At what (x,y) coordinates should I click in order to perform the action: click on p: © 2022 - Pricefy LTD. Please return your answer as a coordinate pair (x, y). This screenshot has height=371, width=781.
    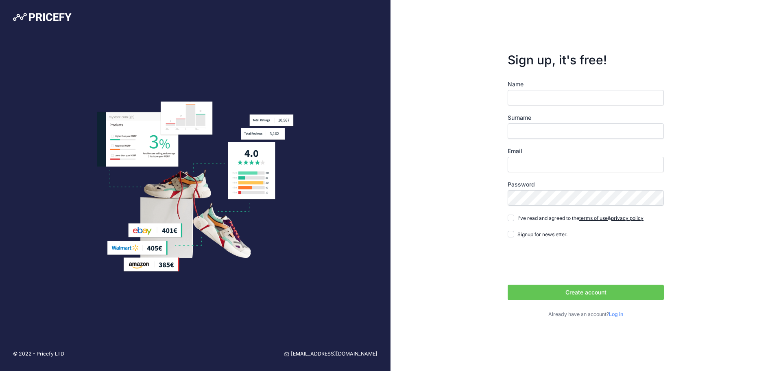
    Looking at the image, I should click on (39, 354).